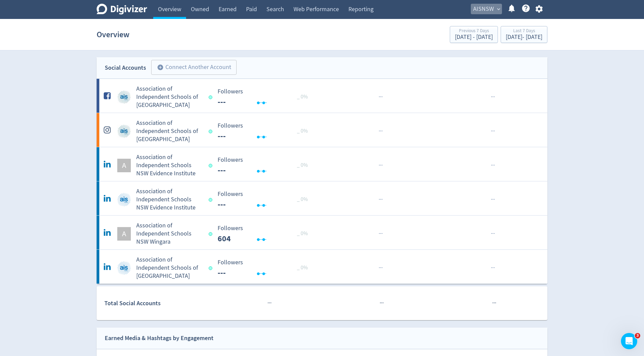 This screenshot has width=644, height=356. Describe the element at coordinates (125, 68) in the screenshot. I see `div: Social Accounts` at that location.